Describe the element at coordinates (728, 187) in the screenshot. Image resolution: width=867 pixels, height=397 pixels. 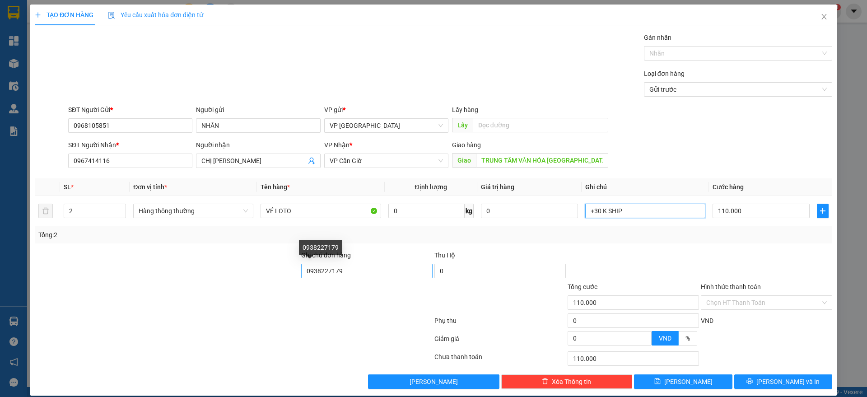
I see `span: Cước hàng` at that location.